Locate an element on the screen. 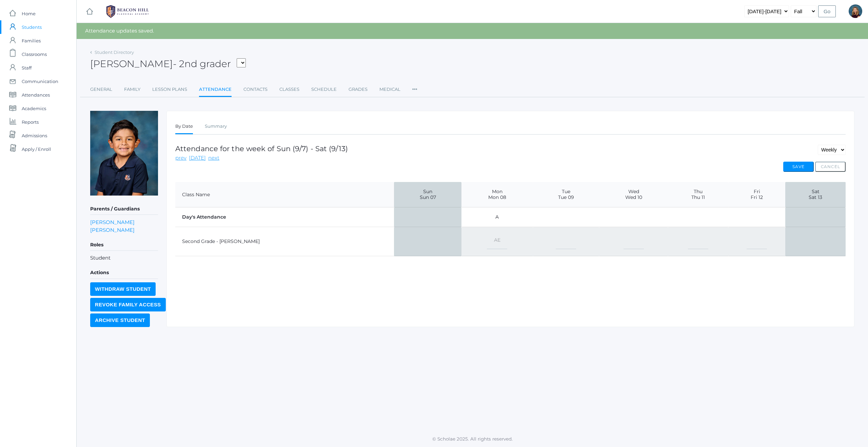 The width and height of the screenshot is (868, 447). input: Withdraw Student is located at coordinates (123, 289).